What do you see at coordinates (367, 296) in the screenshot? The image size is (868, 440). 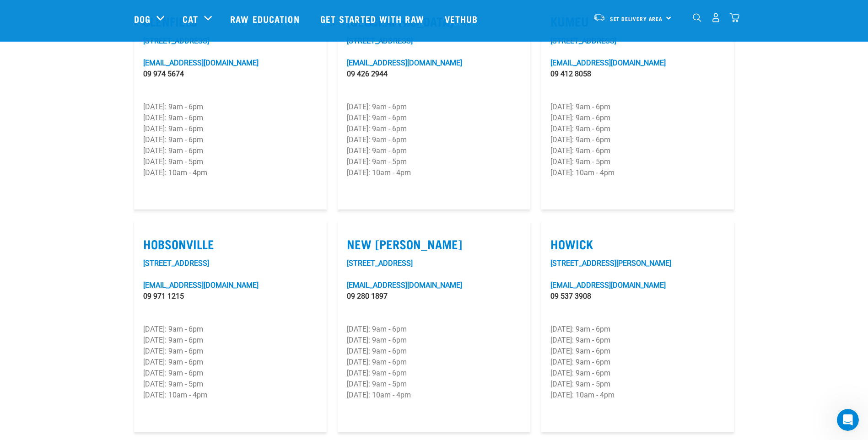 I see `a: 09 280 1897` at bounding box center [367, 296].